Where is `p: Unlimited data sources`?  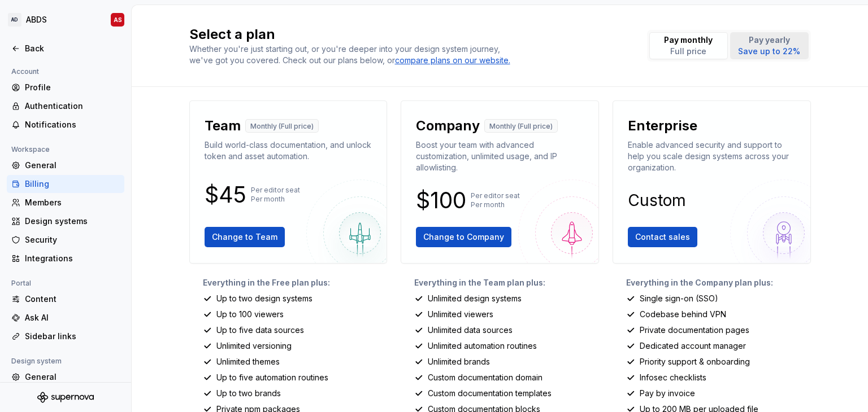 p: Unlimited data sources is located at coordinates (470, 330).